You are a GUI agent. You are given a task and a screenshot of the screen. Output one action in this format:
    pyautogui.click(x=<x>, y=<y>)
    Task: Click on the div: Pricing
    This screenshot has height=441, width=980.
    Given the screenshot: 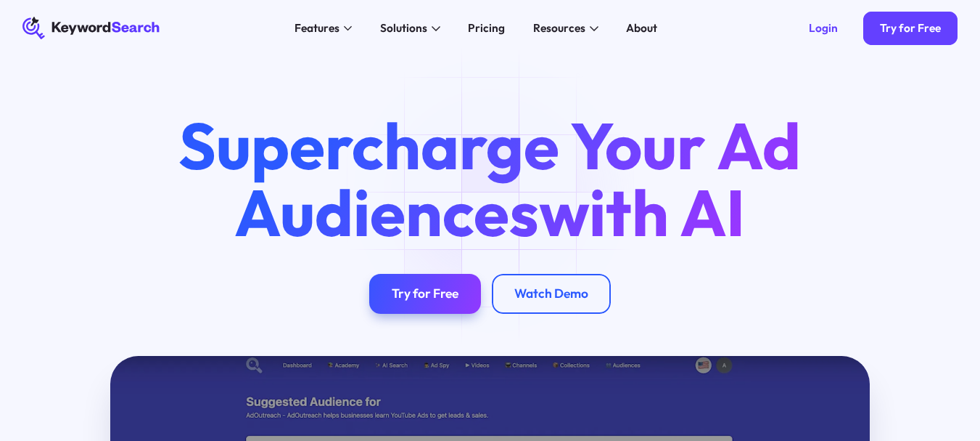 What is the action you would take?
    pyautogui.click(x=486, y=28)
    